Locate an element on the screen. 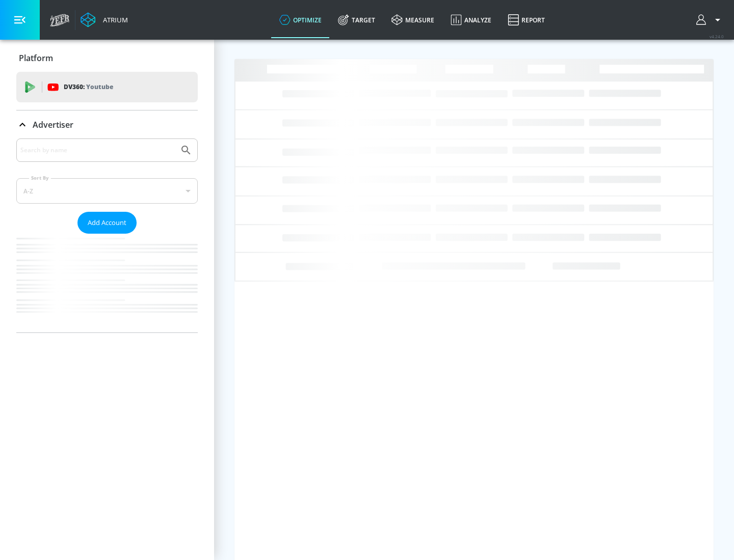 The width and height of the screenshot is (734, 560). p: Youtube is located at coordinates (99, 86).